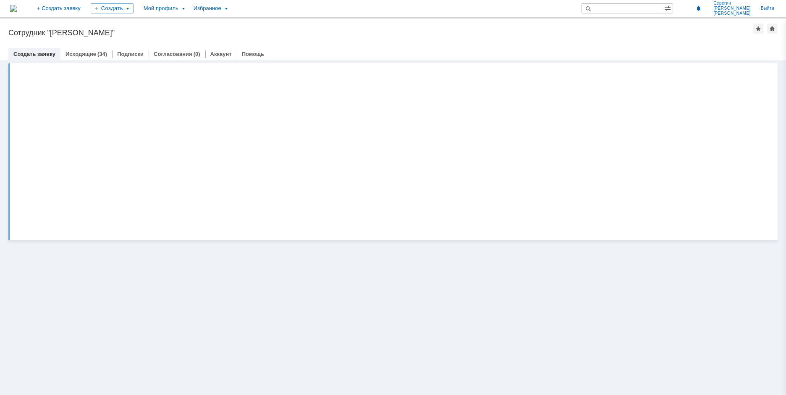 The height and width of the screenshot is (395, 786). I want to click on a: Помощь, so click(253, 54).